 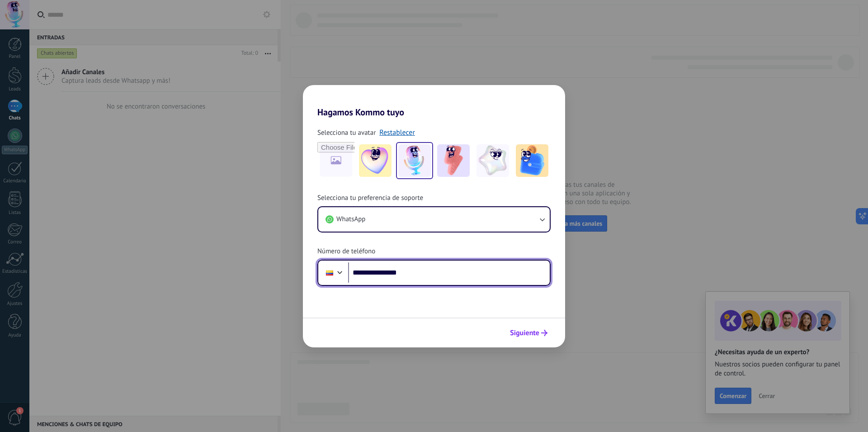 I want to click on img: -1.jpeg, so click(x=375, y=161).